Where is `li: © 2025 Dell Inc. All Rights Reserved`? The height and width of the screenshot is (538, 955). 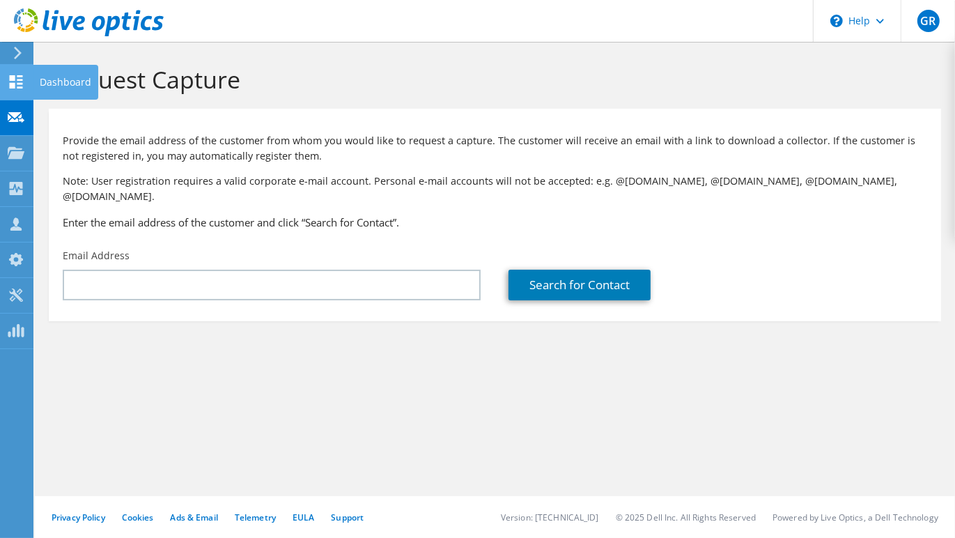
li: © 2025 Dell Inc. All Rights Reserved is located at coordinates (686, 517).